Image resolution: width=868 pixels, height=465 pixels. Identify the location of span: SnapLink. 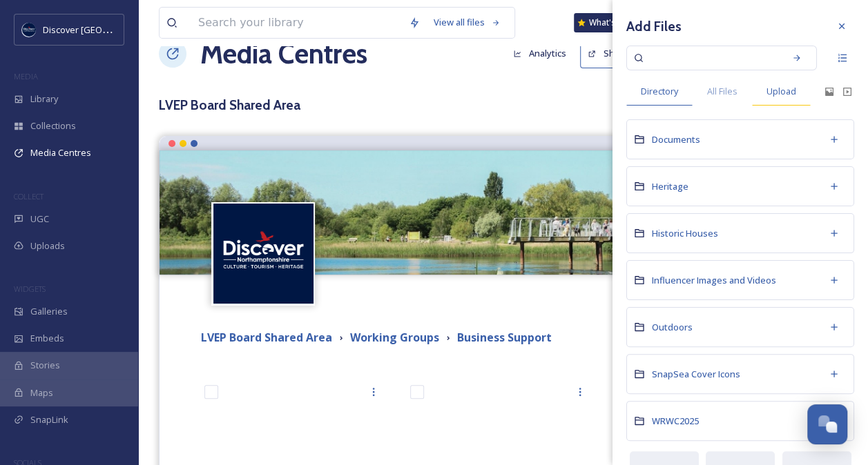
(49, 420).